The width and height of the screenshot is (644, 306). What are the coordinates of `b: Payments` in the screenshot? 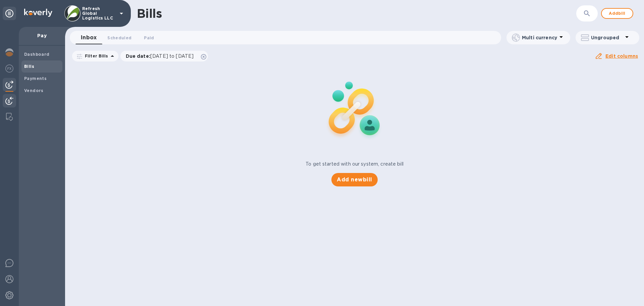 It's located at (35, 78).